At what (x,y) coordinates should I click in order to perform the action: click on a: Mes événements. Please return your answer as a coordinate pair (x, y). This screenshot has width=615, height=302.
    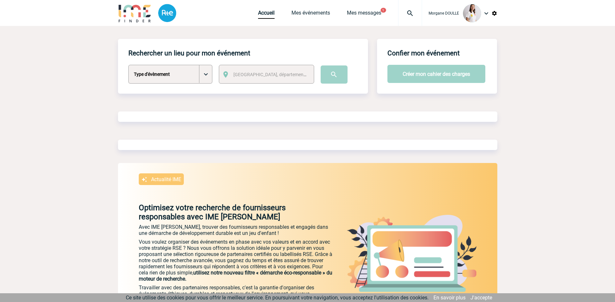
    Looking at the image, I should click on (311, 14).